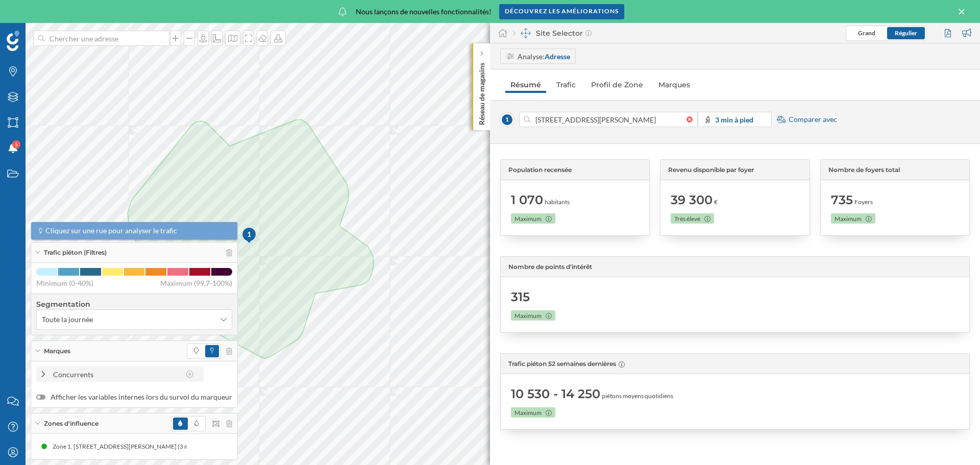  I want to click on span: Cliquez sur une rue pour analyser le trafic, so click(111, 231).